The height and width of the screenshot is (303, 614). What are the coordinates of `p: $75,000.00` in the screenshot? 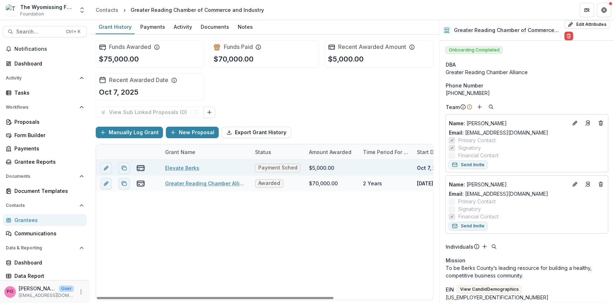 It's located at (119, 59).